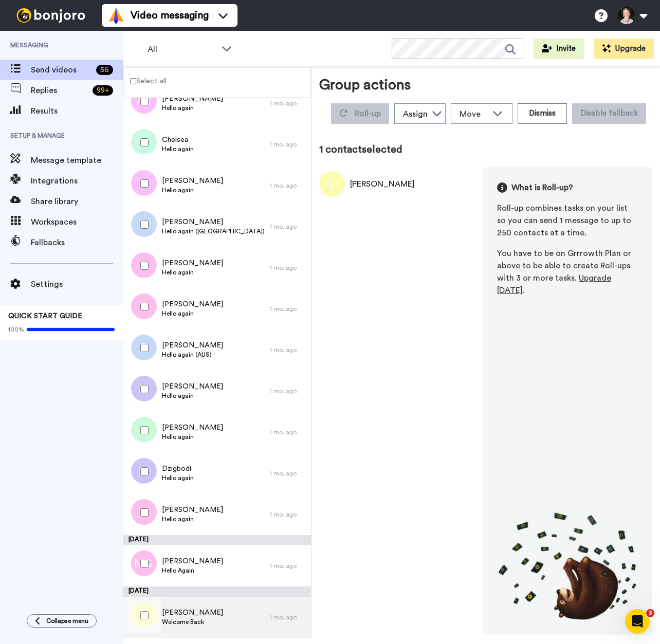 This screenshot has width=660, height=644. What do you see at coordinates (77, 284) in the screenshot?
I see `span: Settings` at bounding box center [77, 284].